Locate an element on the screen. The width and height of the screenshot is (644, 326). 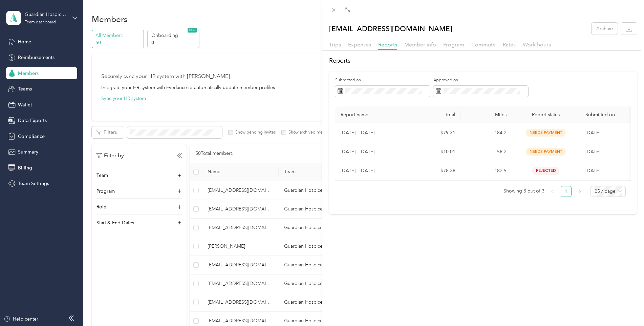
span: Report status is located at coordinates (545, 115).